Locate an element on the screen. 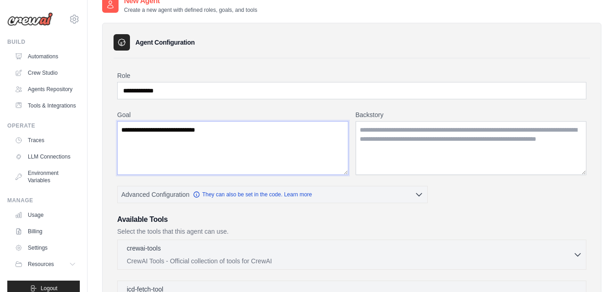 The width and height of the screenshot is (616, 292). p: Create a new agent with defined roles, goals, and tools is located at coordinates (191, 10).